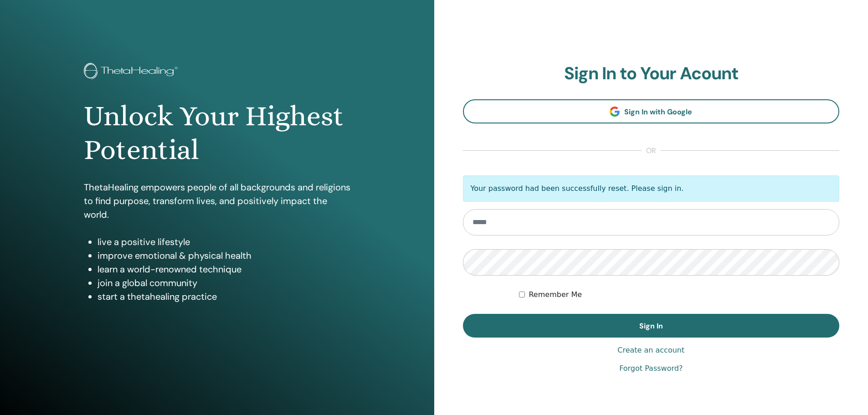  What do you see at coordinates (652, 326) in the screenshot?
I see `button: Sign In` at bounding box center [652, 326].